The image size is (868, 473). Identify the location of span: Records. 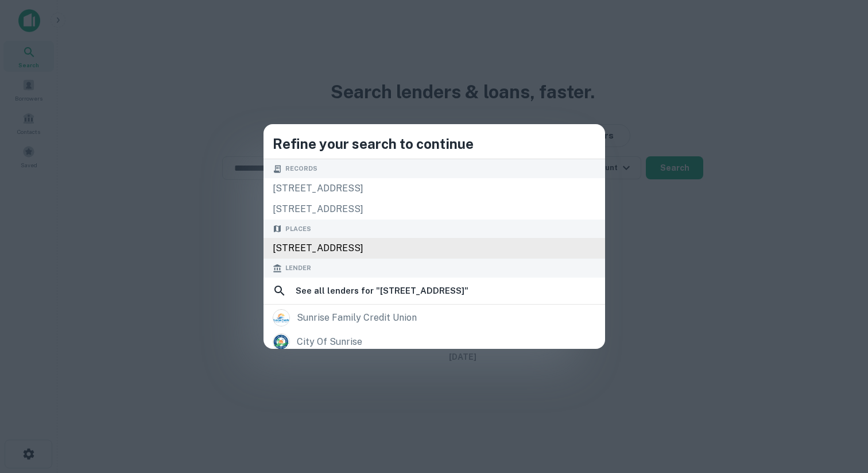
(301, 169).